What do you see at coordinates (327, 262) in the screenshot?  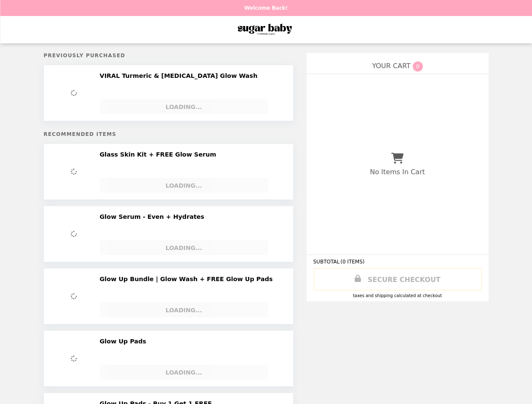 I see `span: SUBTOTAL` at bounding box center [327, 262].